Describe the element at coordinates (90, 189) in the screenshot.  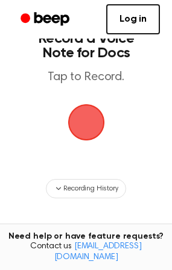
I see `span: Recording History` at that location.